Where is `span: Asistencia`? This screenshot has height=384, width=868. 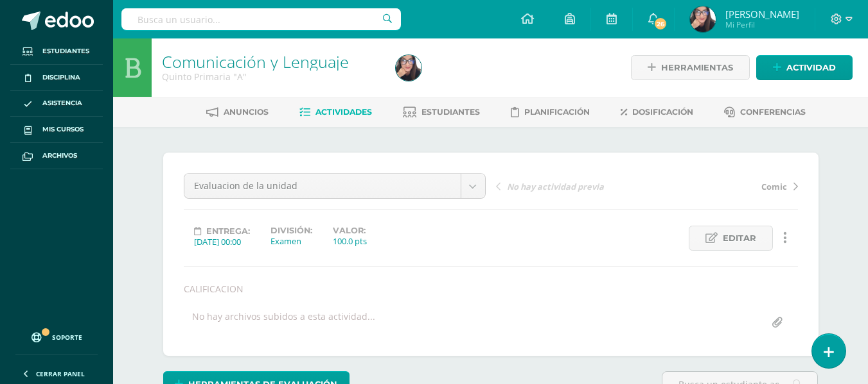 span: Asistencia is located at coordinates (63, 103).